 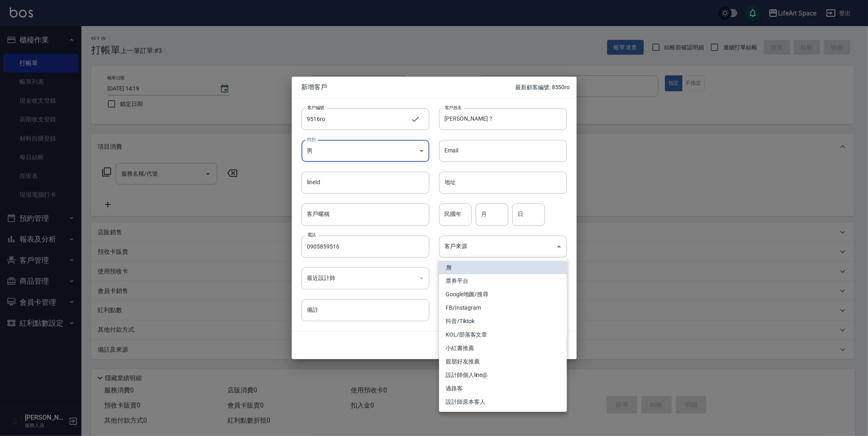 I want to click on li: 設計師原本客人, so click(x=503, y=402).